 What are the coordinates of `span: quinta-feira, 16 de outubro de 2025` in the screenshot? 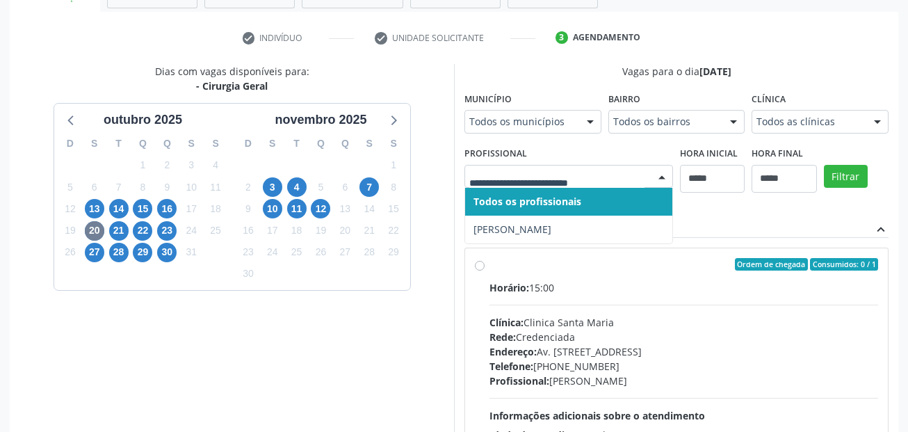 It's located at (167, 208).